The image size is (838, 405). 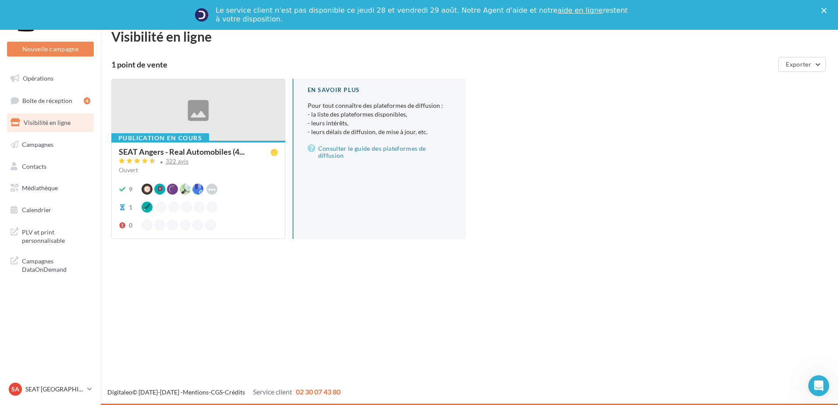 What do you see at coordinates (50, 167) in the screenshot?
I see `a: Contacts` at bounding box center [50, 167].